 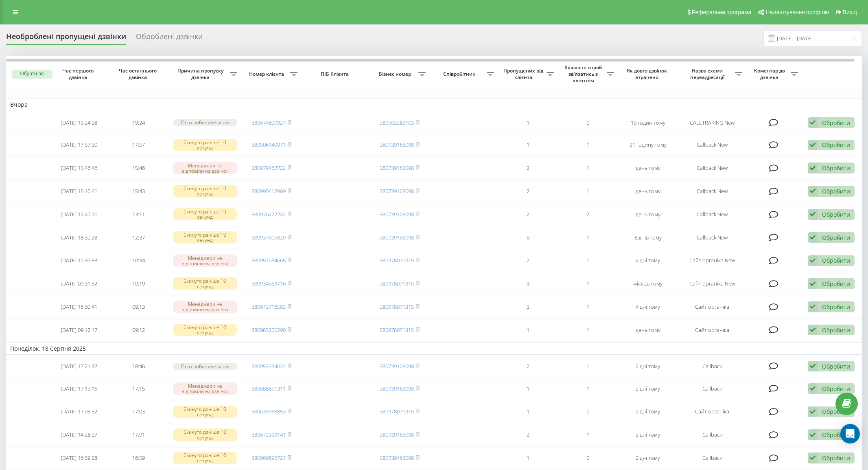 What do you see at coordinates (648, 123) in the screenshot?
I see `td: 19 годин тому` at bounding box center [648, 123].